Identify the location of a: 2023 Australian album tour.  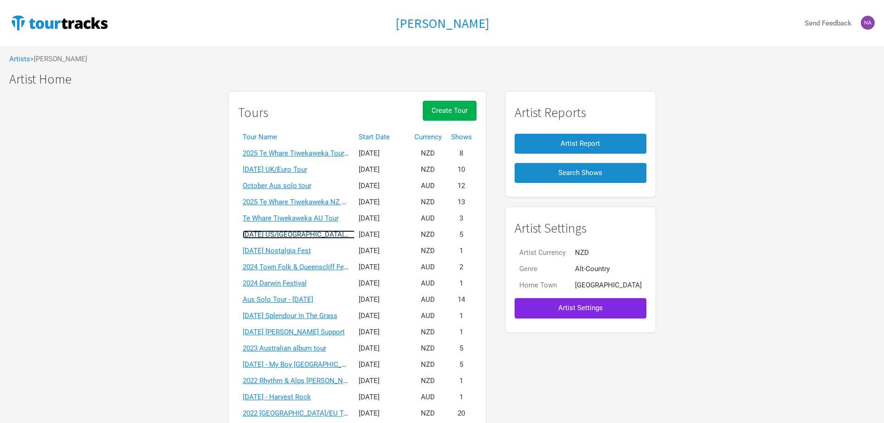
(285, 348).